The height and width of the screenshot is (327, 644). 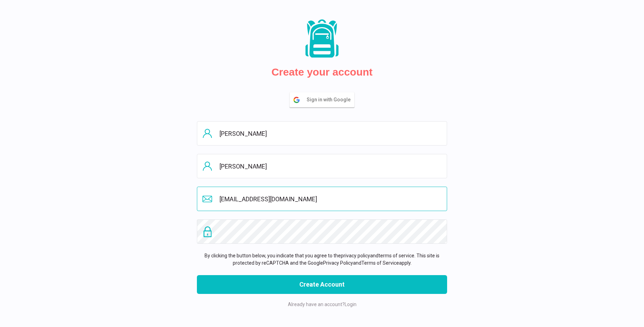 What do you see at coordinates (330, 100) in the screenshot?
I see `span: Sign in with Google` at bounding box center [330, 100].